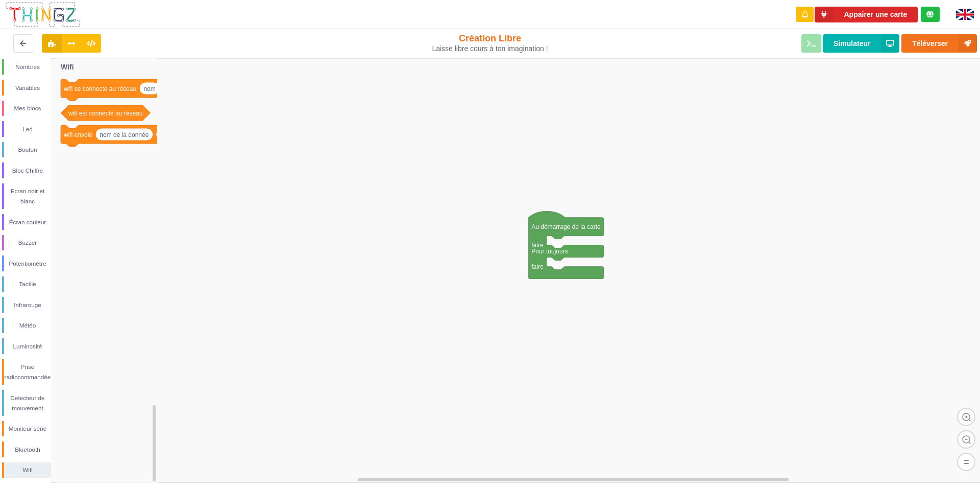 Image resolution: width=980 pixels, height=490 pixels. What do you see at coordinates (965, 14) in the screenshot?
I see `img: gb.png` at bounding box center [965, 14].